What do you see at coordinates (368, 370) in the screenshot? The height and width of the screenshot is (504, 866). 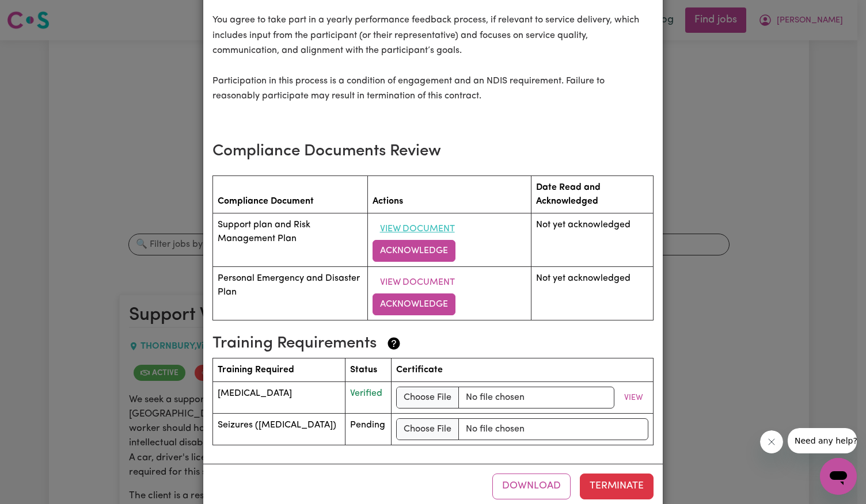 I see `th: Status` at bounding box center [368, 370].